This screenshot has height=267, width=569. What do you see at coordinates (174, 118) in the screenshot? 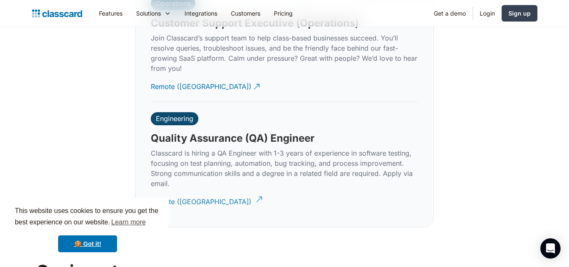
I see `div: Engineering` at bounding box center [174, 118].